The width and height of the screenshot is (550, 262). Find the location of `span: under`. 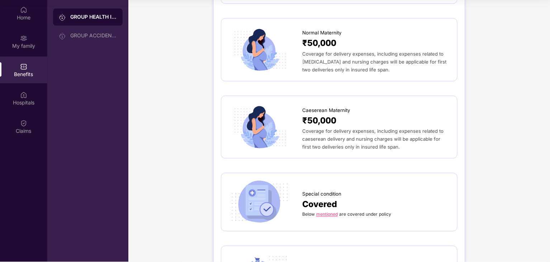

span: under is located at coordinates (371, 214).